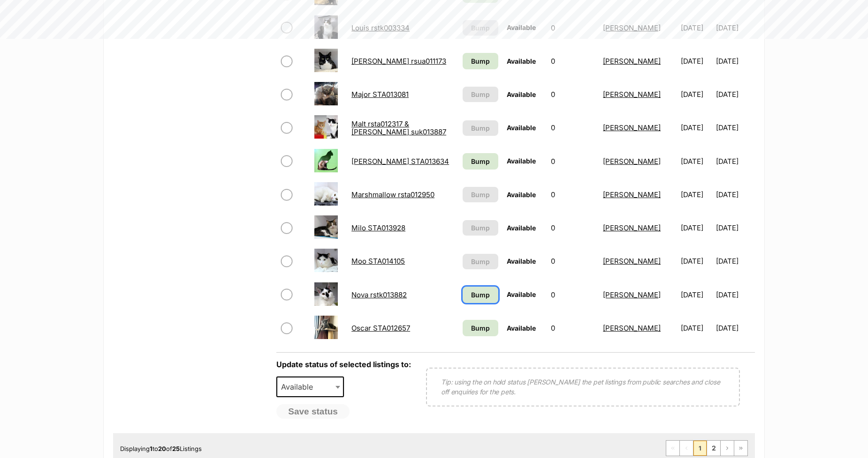  What do you see at coordinates (378, 261) in the screenshot?
I see `a: Moo STA014105` at bounding box center [378, 261].